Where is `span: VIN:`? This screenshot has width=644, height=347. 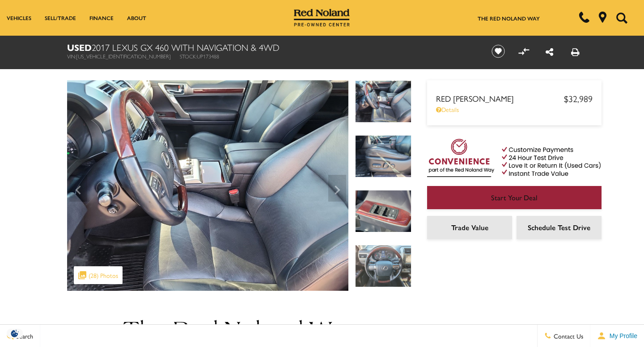 span: VIN: is located at coordinates (71, 57).